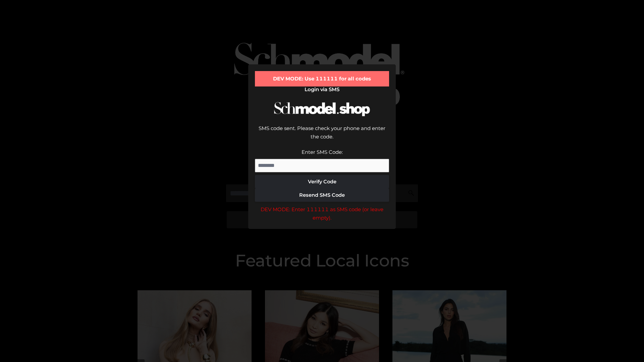  What do you see at coordinates (322, 152) in the screenshot?
I see `label: Enter SMS Code:` at bounding box center [322, 152].